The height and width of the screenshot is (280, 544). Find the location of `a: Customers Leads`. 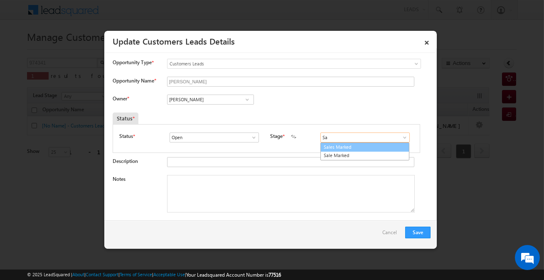

a: Customers Leads is located at coordinates (294, 64).